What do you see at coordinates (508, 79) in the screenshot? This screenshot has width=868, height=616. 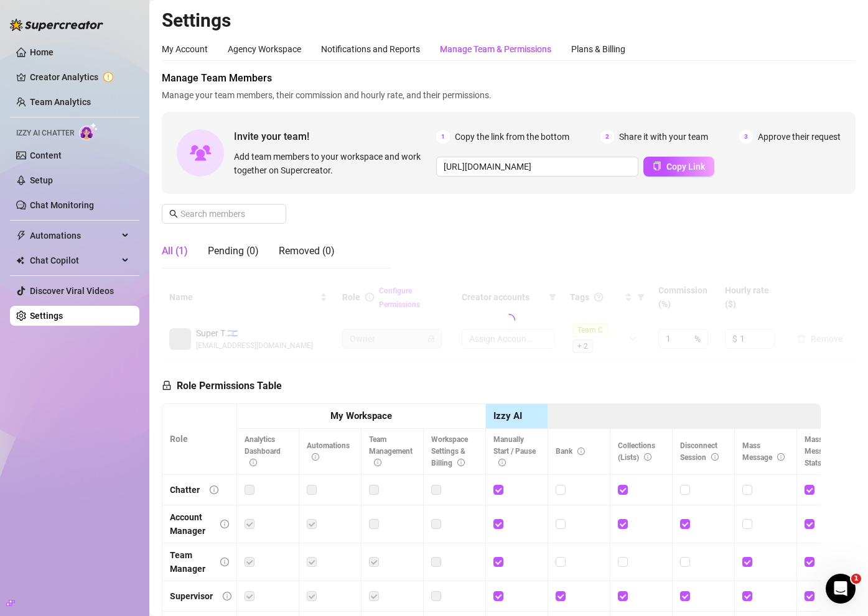 I see `span: Manage Team Members` at bounding box center [508, 79].